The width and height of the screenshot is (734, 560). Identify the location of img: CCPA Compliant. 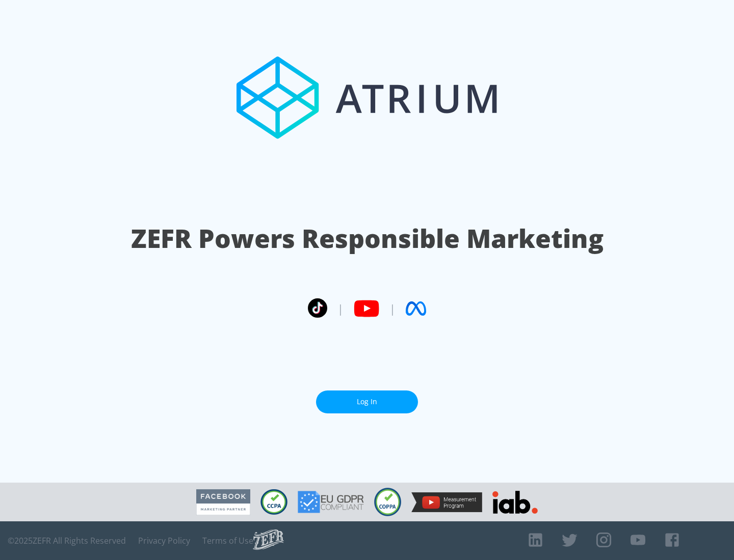
(273, 502).